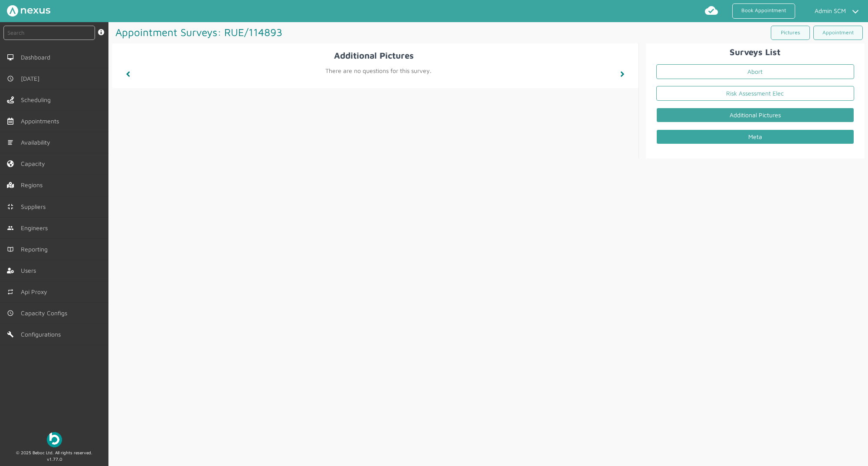 This screenshot has width=868, height=466. What do you see at coordinates (41, 121) in the screenshot?
I see `span: Appointments` at bounding box center [41, 121].